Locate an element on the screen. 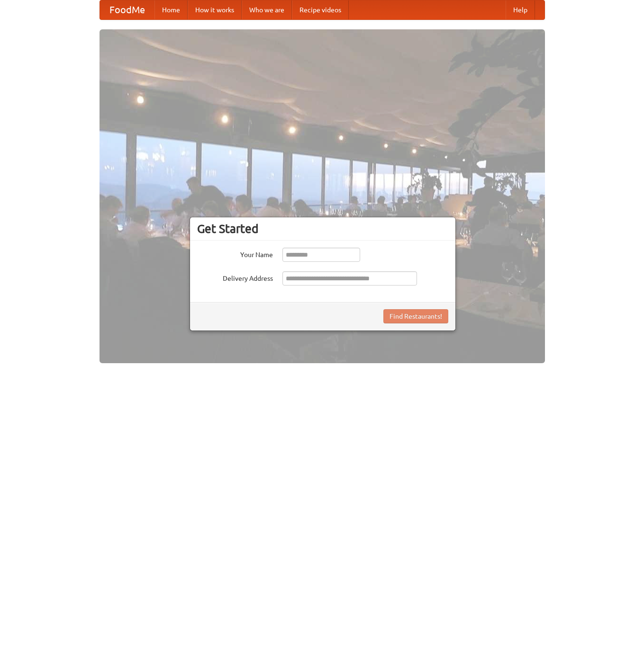 The height and width of the screenshot is (670, 644). h3: Get Started is located at coordinates (322, 229).